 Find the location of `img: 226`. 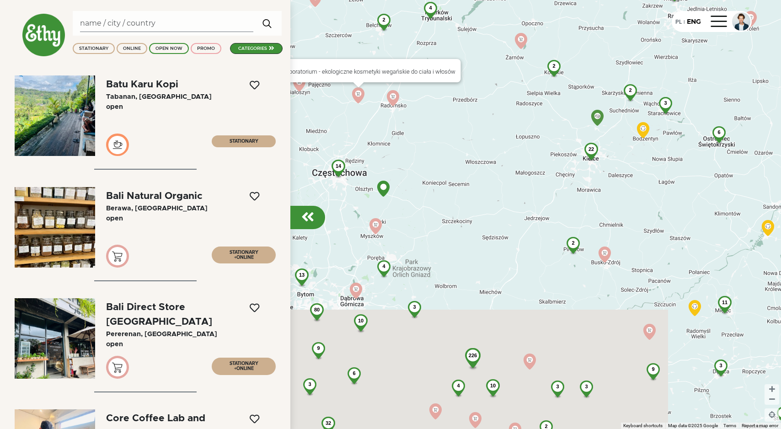

img: 226 is located at coordinates (473, 362).